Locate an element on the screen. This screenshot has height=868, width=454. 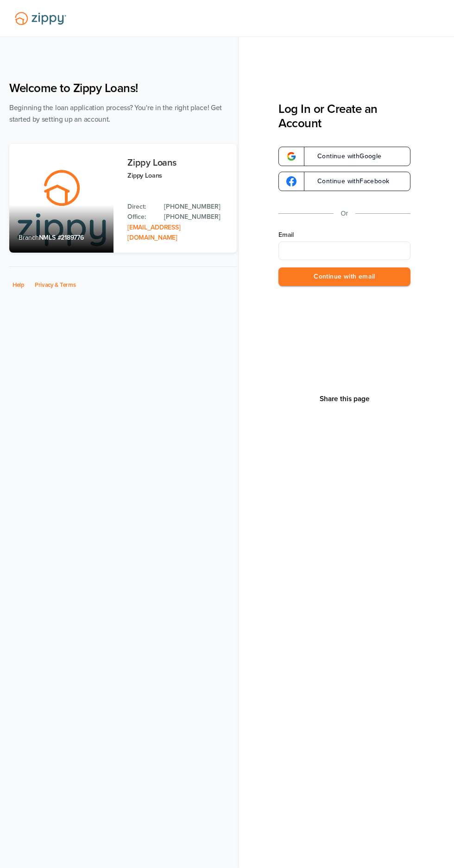
label: Email is located at coordinates (344, 235).